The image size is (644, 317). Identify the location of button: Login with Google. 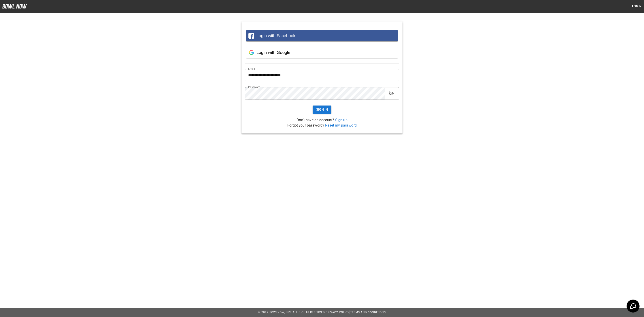
(322, 53).